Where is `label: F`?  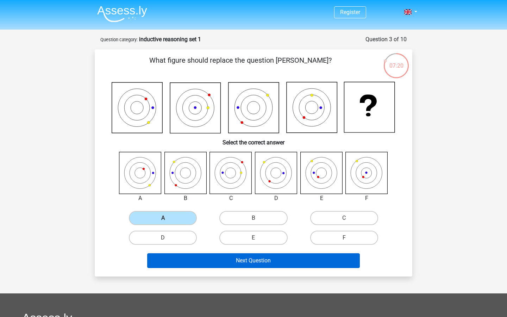 label: F is located at coordinates (344, 238).